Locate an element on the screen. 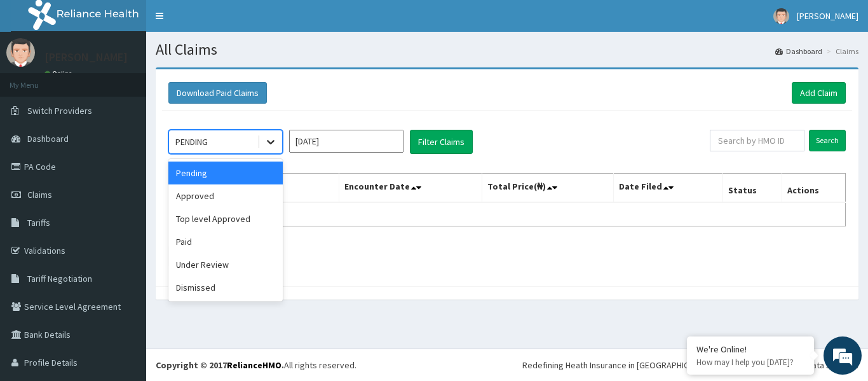 Image resolution: width=868 pixels, height=381 pixels. span: Claims is located at coordinates (39, 195).